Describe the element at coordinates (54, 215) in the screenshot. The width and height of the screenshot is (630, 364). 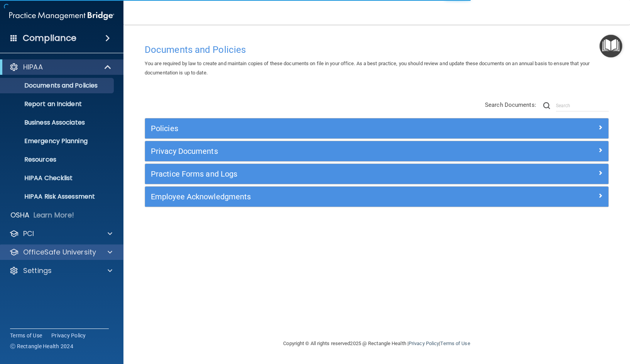
I see `p: Learn More!` at that location.